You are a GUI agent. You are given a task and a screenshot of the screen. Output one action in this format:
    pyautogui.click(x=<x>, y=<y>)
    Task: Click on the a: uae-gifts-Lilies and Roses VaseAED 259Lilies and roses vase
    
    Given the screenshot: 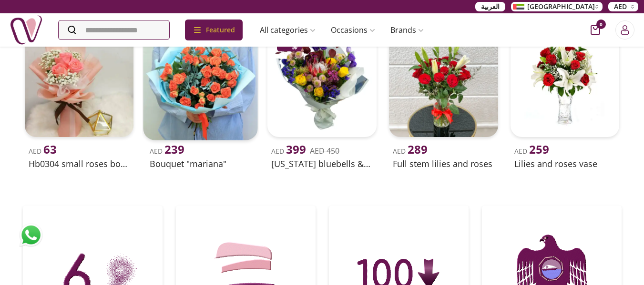 What is the action you would take?
    pyautogui.click(x=565, y=98)
    